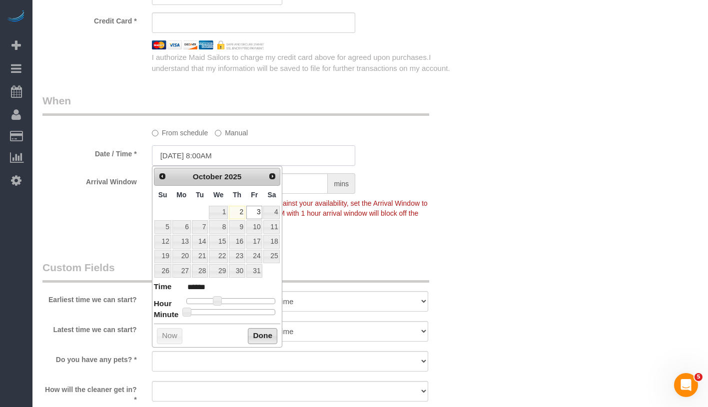 The image size is (708, 407). I want to click on span: mins, so click(341, 183).